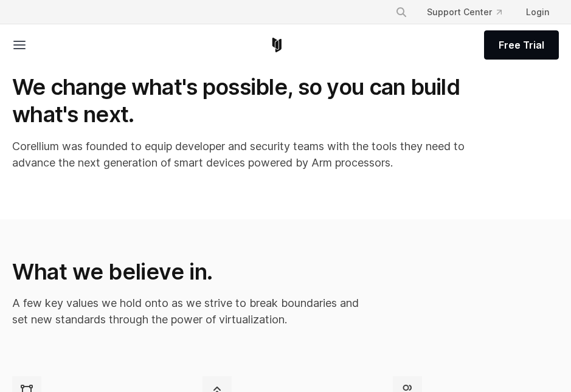 The width and height of the screenshot is (571, 392). What do you see at coordinates (537, 12) in the screenshot?
I see `a: Login` at bounding box center [537, 12].